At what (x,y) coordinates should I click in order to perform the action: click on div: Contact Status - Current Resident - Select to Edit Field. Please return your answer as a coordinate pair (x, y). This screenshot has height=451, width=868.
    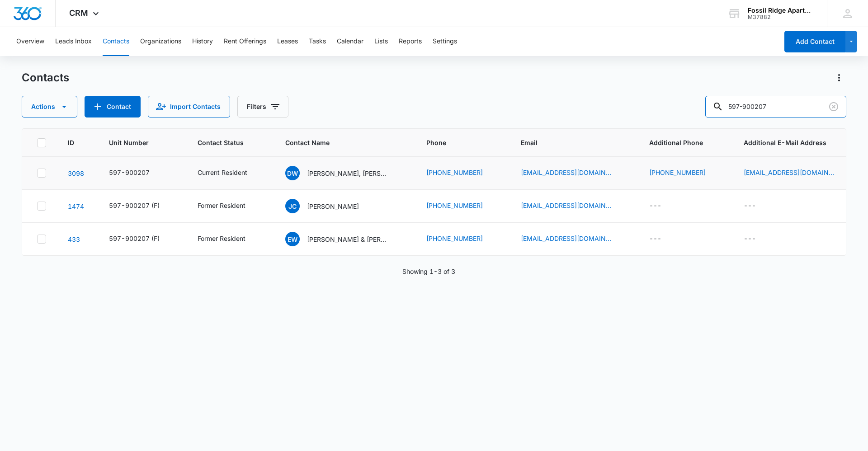
    Looking at the image, I should click on (230, 173).